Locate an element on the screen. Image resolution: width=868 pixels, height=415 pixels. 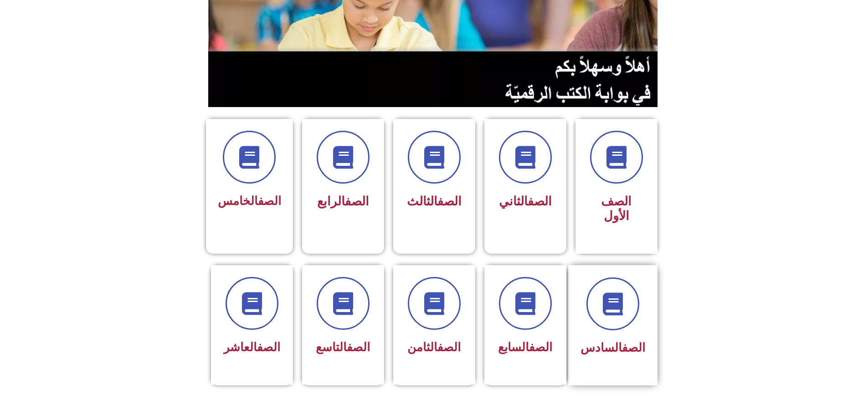
span: السادس is located at coordinates (613, 347).